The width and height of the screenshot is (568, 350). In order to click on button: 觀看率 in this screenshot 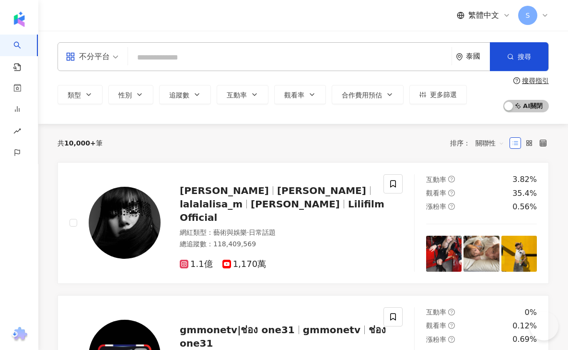, I will do `click(300, 94)`.